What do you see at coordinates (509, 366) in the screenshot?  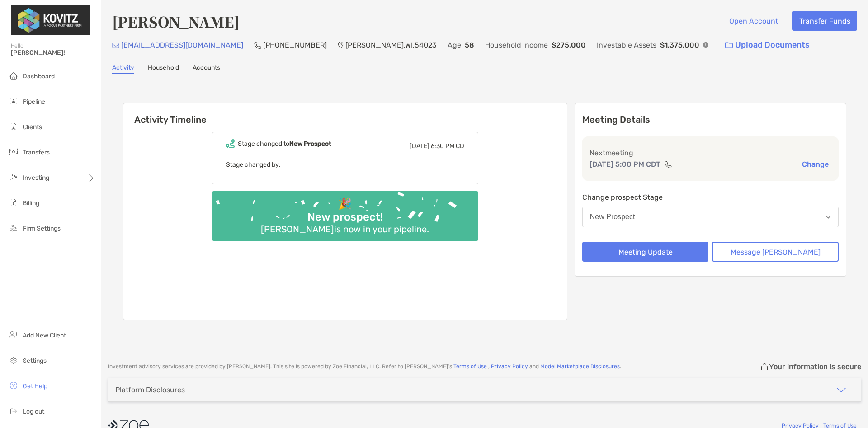 I see `a: Privacy Policy` at bounding box center [509, 366].